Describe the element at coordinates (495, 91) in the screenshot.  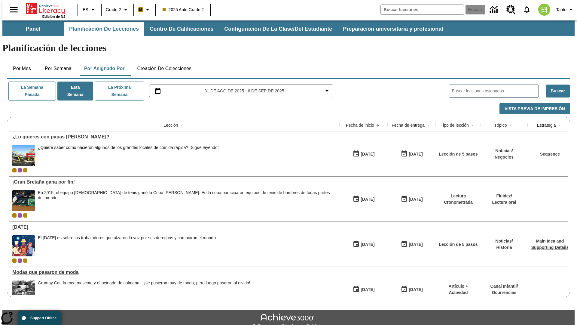
I see `input: Buscar lecciones asignadas` at that location.